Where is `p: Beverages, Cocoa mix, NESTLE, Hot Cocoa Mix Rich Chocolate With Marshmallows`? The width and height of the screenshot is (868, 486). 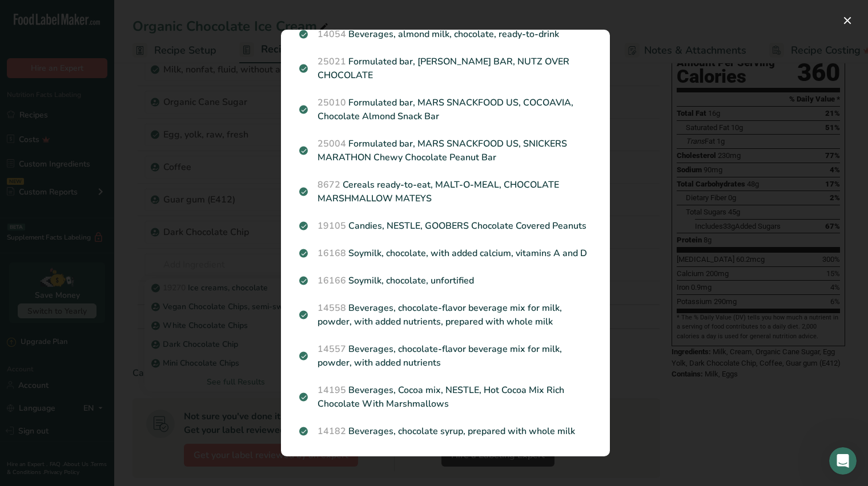
p: Beverages, Cocoa mix, NESTLE, Hot Cocoa Mix Rich Chocolate With Marshmallows is located at coordinates (446, 397).